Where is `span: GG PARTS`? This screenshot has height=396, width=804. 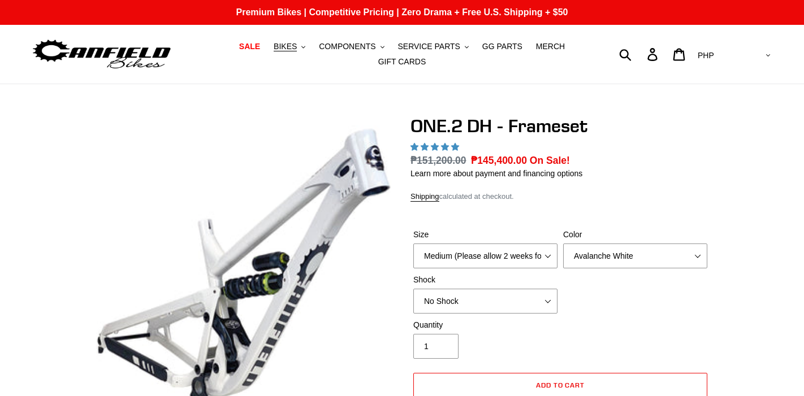 span: GG PARTS is located at coordinates (502, 46).